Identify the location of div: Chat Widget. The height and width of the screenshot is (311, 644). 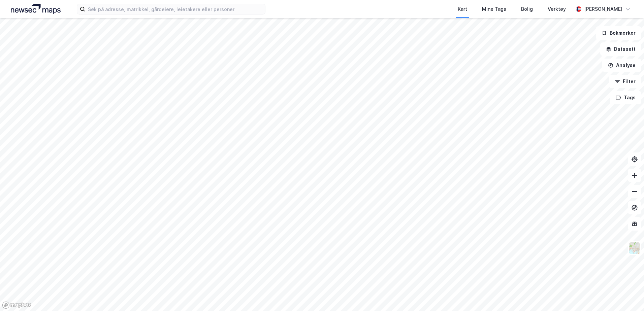
(627, 295).